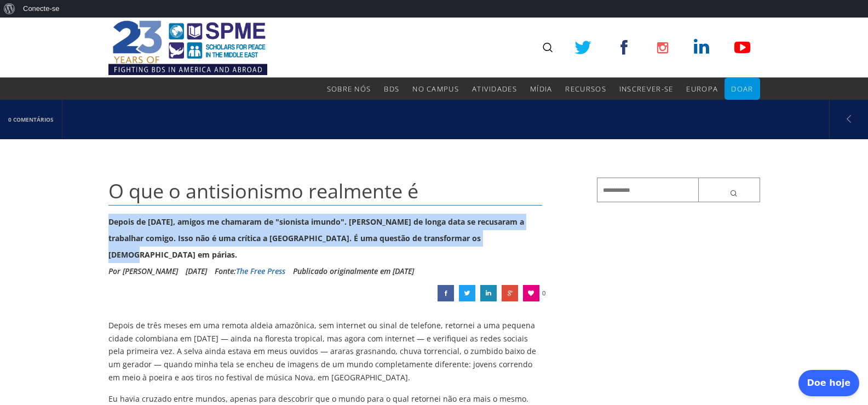  What do you see at coordinates (225, 271) in the screenshot?
I see `font: Fonte:` at bounding box center [225, 271].